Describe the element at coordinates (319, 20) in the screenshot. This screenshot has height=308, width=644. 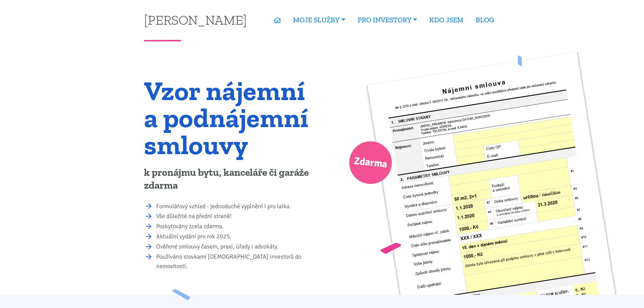
I see `a: MOJE SLUŽBY` at that location.